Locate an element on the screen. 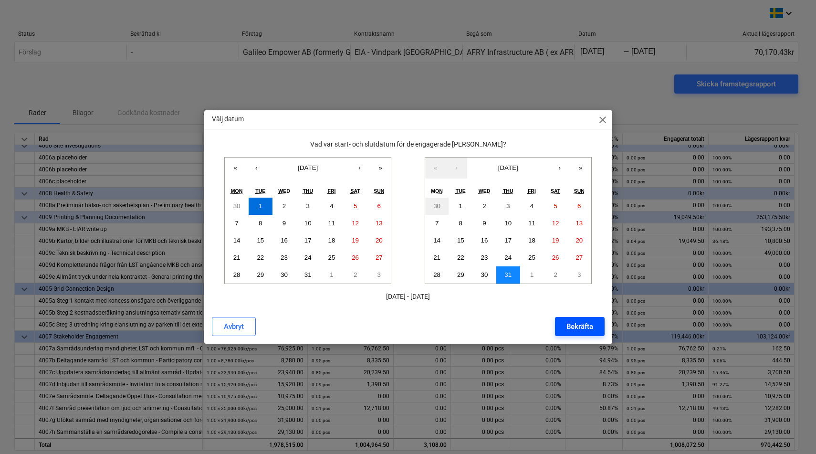  button: July 9, 2025 is located at coordinates (484, 223).